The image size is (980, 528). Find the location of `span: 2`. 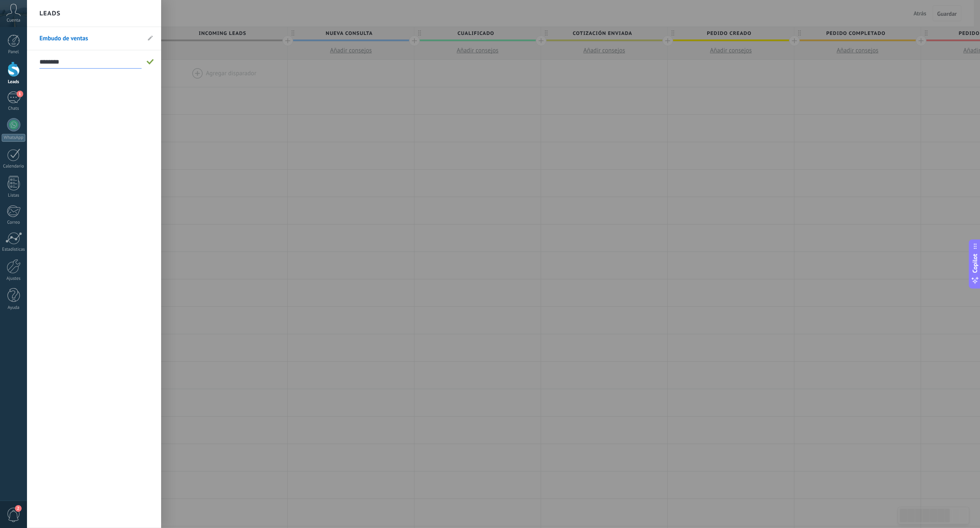

span: 2 is located at coordinates (18, 508).